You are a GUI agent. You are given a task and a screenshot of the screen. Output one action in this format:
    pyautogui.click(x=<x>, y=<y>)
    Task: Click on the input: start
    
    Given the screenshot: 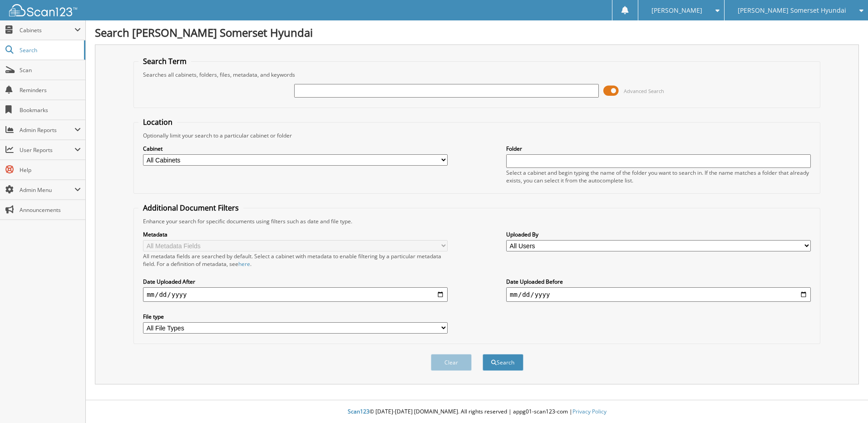 What is the action you would take?
    pyautogui.click(x=295, y=295)
    